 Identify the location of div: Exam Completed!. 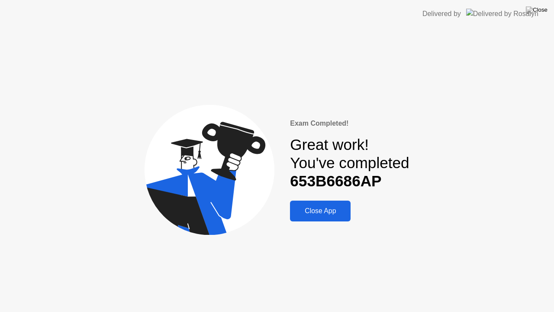
(349, 123).